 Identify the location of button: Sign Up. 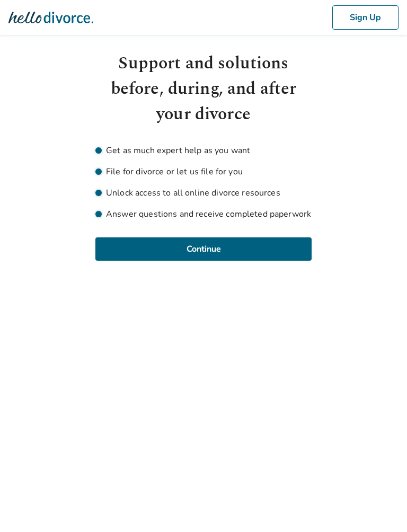
(365, 17).